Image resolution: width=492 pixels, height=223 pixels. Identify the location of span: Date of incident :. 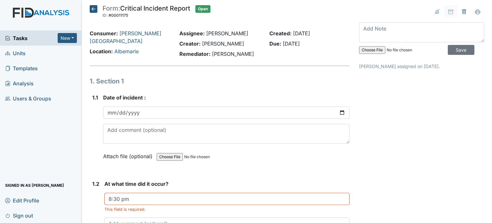
(124, 97).